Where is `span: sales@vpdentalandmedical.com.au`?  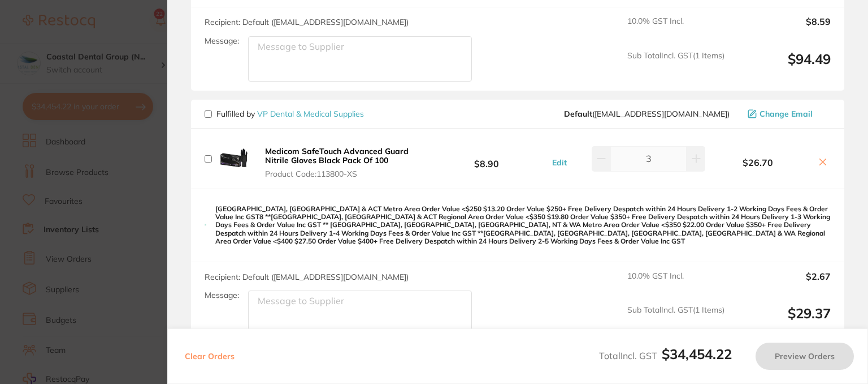 span: sales@vpdentalandmedical.com.au is located at coordinates (647, 114).